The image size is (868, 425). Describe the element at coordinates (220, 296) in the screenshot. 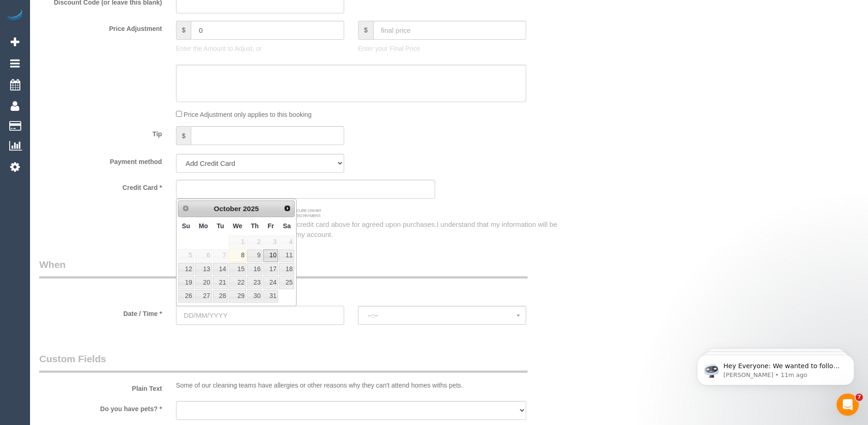

I see `a: 28` at that location.